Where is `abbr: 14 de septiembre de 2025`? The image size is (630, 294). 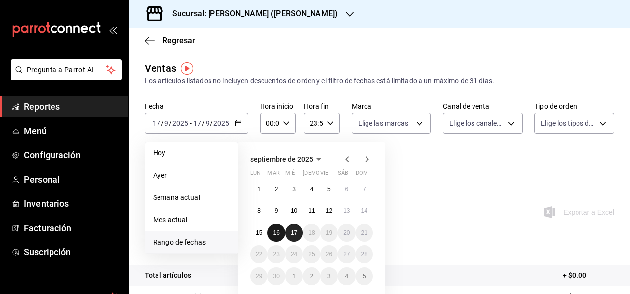
abbr: 14 de septiembre de 2025 is located at coordinates (364, 211).